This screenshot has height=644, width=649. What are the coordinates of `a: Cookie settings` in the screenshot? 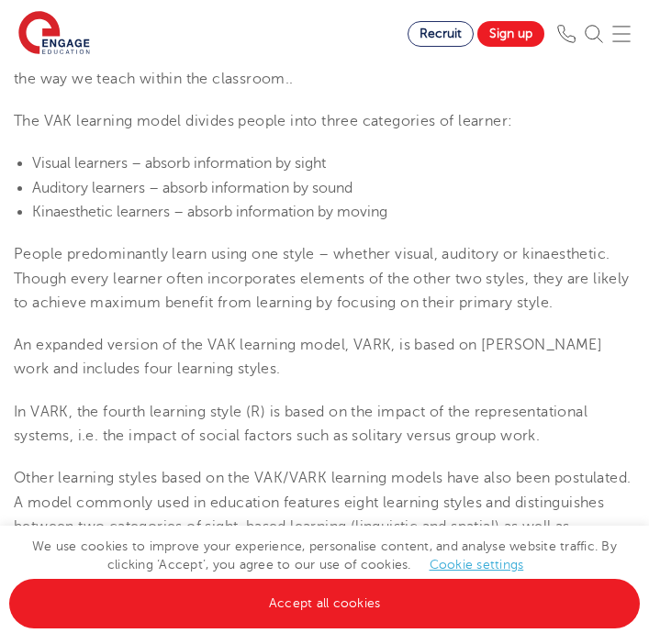 It's located at (476, 565).